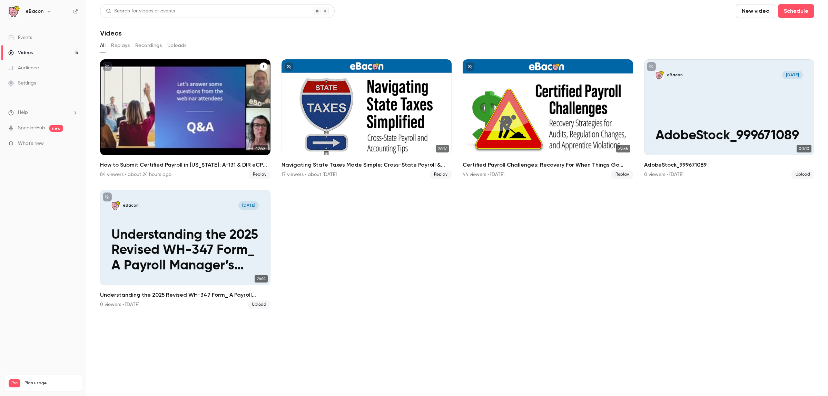 This screenshot has height=396, width=828. I want to click on div: Audience, so click(23, 68).